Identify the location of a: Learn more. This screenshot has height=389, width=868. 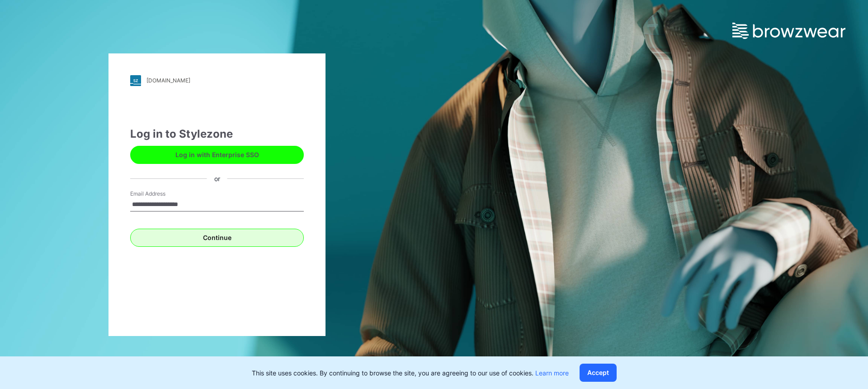
(552, 372).